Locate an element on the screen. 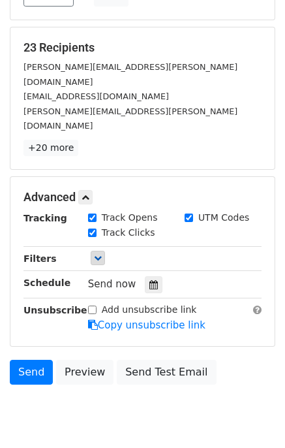 This screenshot has width=285, height=448. a: Send Test Email is located at coordinates (167, 372).